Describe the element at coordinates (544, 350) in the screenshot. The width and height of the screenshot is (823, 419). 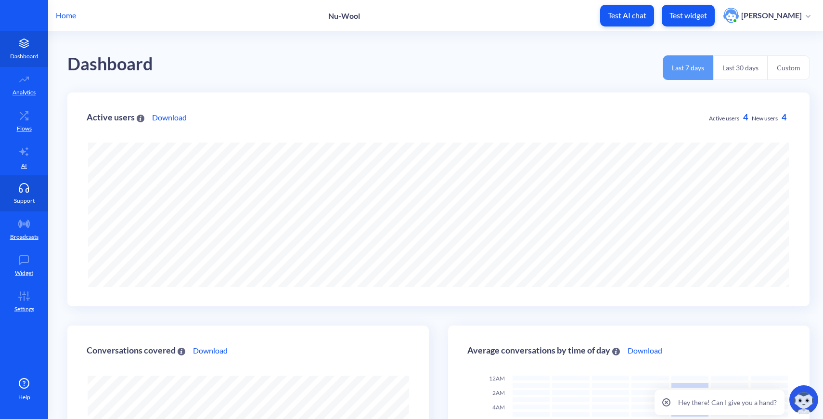
I see `div: Average conversations by time of day` at that location.